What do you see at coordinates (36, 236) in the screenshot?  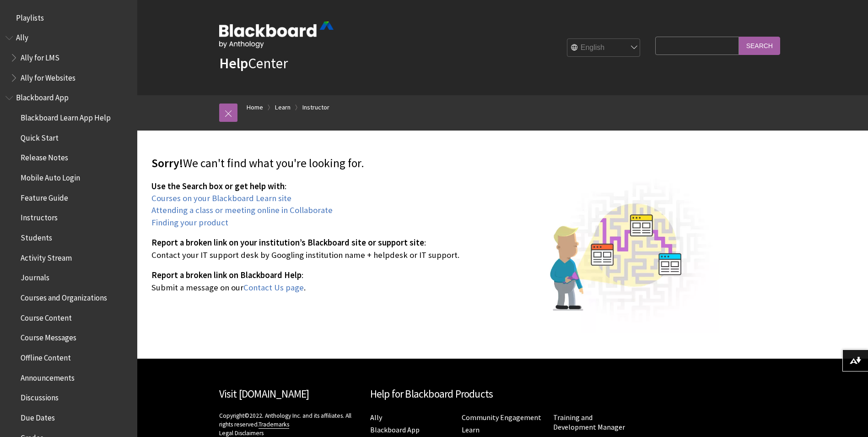 I see `span: Students` at bounding box center [36, 236].